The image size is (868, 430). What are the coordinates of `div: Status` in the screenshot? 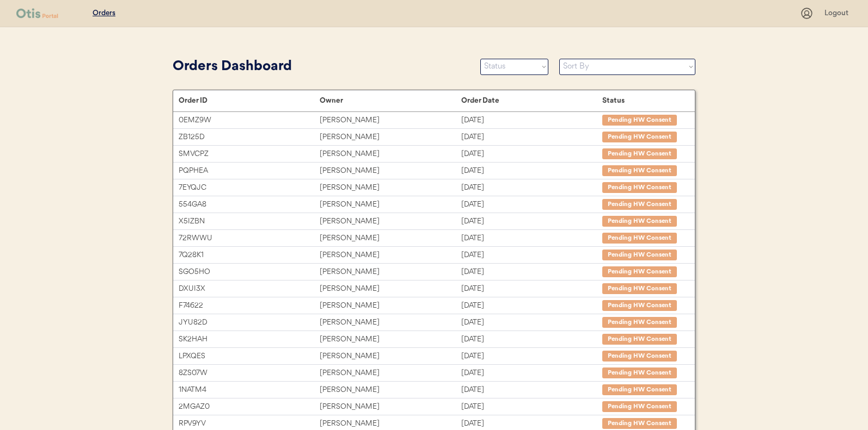 It's located at (643, 100).